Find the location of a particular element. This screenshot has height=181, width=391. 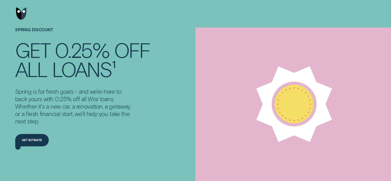

p: Spring is for fresh goals - and we’re here to back yours with 0.25% off all Wisr loans. Whether i... is located at coordinates (75, 106).